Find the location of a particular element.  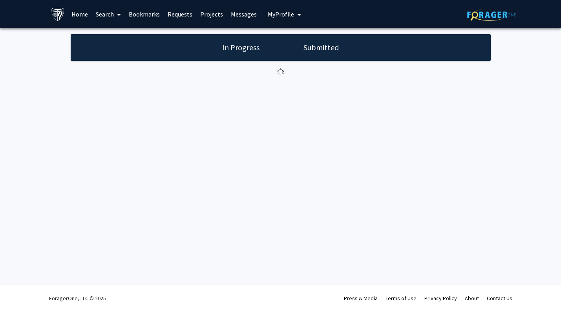

a: Search is located at coordinates (108, 14).